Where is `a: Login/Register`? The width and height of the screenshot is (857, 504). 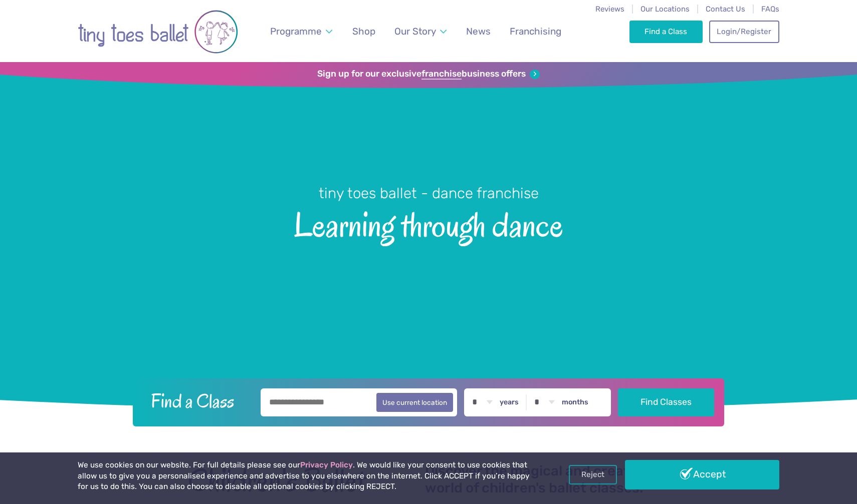 a: Login/Register is located at coordinates (745, 32).